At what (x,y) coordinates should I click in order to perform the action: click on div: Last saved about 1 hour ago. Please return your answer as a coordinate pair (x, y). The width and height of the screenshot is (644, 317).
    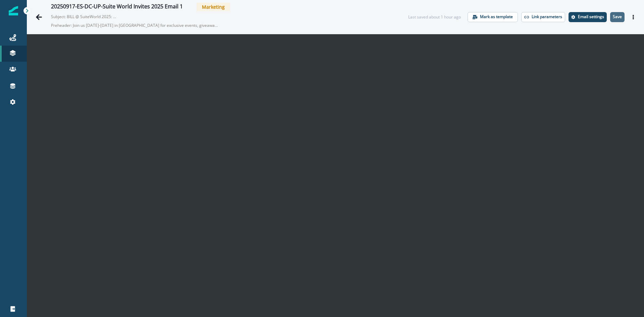
    Looking at the image, I should click on (434, 17).